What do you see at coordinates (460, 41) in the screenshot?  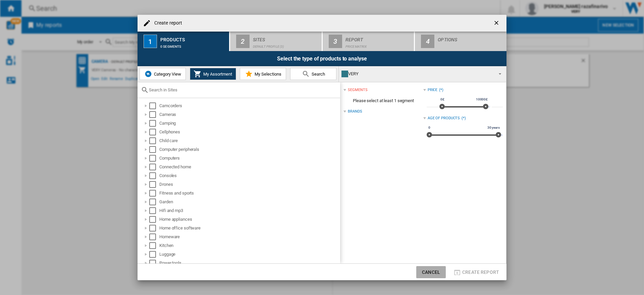 I see `button: 4 Options` at bounding box center [460, 41].